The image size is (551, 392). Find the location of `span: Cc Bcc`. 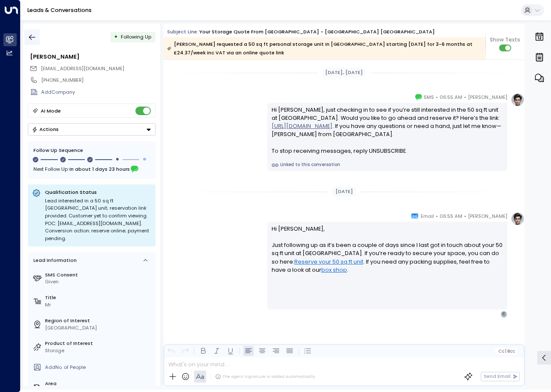

span: Cc Bcc is located at coordinates (506, 351).